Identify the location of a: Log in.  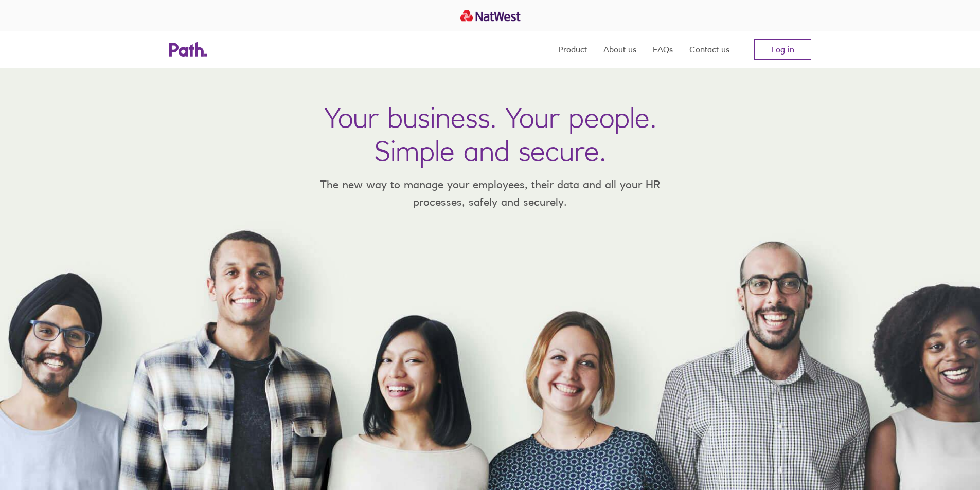
(783, 49).